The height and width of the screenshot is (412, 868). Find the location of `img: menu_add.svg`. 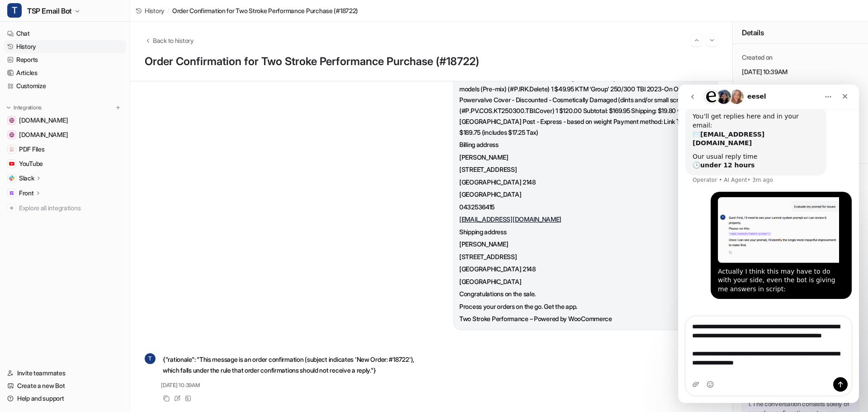

img: menu_add.svg is located at coordinates (118, 108).